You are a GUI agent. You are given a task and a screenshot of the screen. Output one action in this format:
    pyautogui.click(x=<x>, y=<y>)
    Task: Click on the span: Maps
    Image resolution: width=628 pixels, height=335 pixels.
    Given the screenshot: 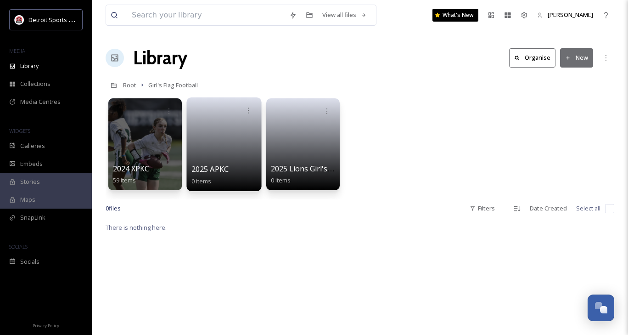 What is the action you would take?
    pyautogui.click(x=28, y=199)
    